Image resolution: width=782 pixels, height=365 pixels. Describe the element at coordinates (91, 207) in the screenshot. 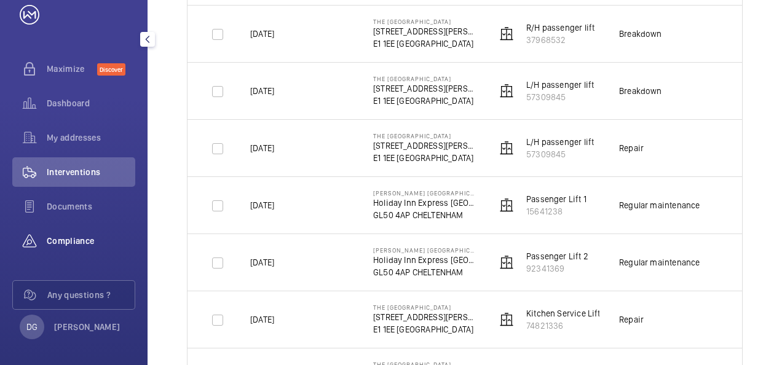

I see `span: Documents` at that location.